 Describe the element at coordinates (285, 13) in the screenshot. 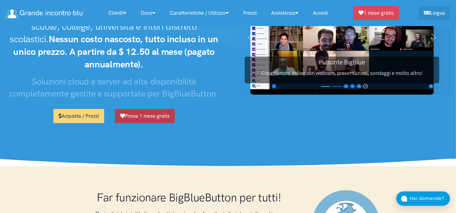

I see `a: Assistenza` at that location.